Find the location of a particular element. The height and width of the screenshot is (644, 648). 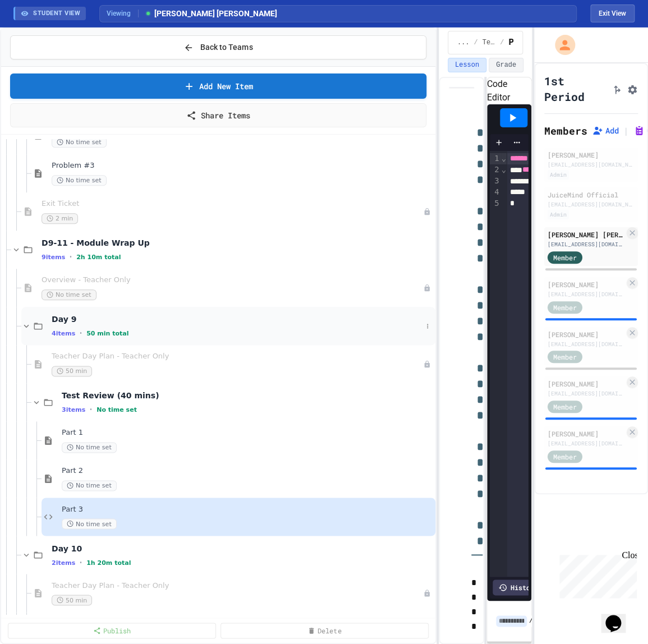

span: D9-11 - Module Wrap Up is located at coordinates (237, 243).